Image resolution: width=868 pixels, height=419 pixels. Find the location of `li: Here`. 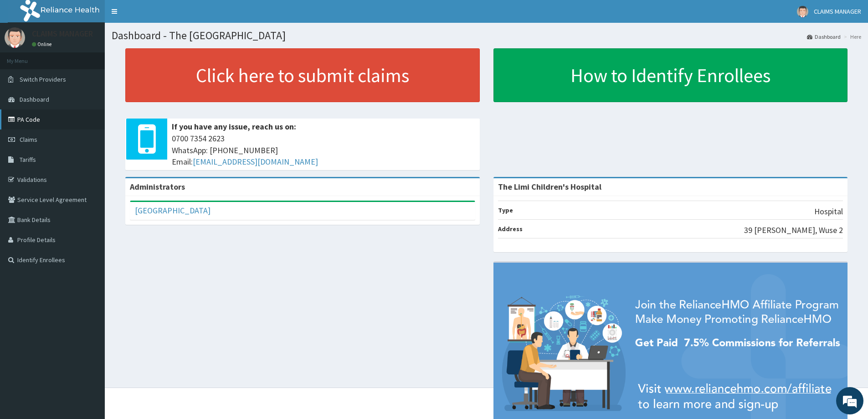

li: Here is located at coordinates (851, 37).